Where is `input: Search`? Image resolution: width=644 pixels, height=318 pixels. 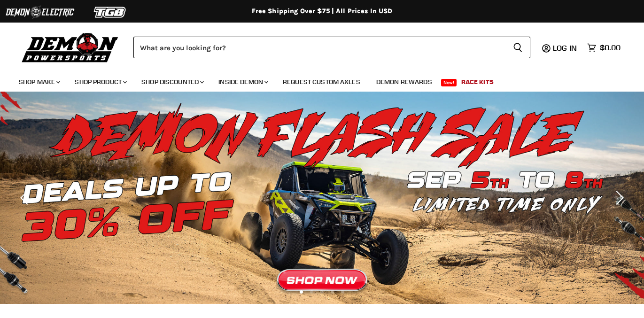
input: Search is located at coordinates (319, 48).